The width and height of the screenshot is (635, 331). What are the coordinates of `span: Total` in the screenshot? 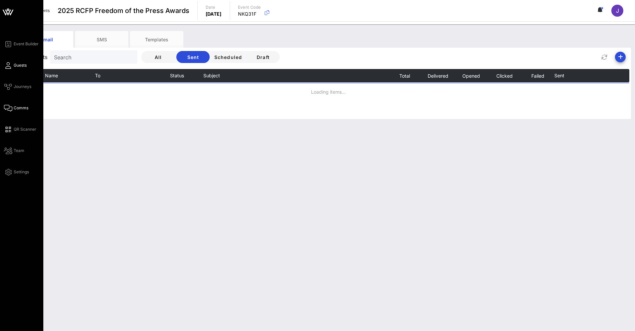 It's located at (404, 76).